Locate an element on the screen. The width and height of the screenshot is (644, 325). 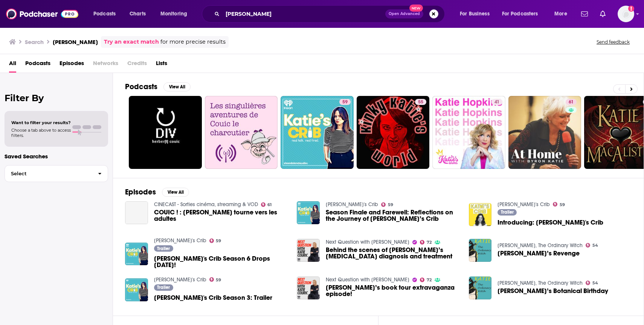
h2: Podcasts is located at coordinates (141, 86).